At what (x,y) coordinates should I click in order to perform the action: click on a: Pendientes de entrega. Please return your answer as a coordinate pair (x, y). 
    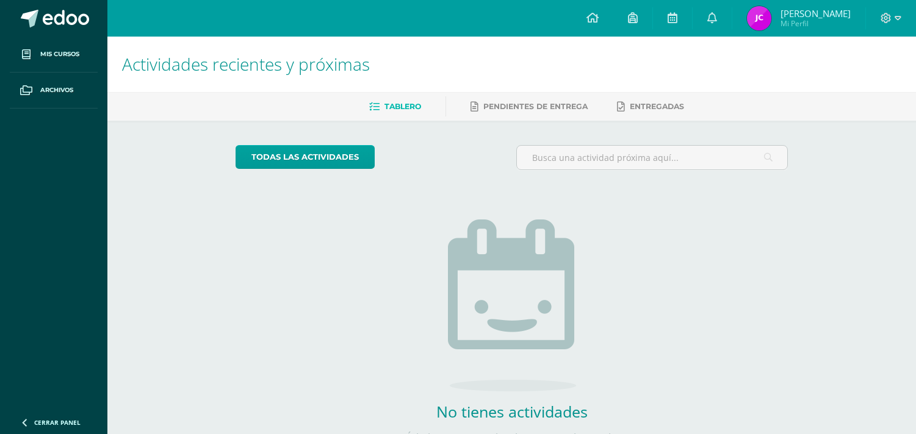
    Looking at the image, I should click on (529, 107).